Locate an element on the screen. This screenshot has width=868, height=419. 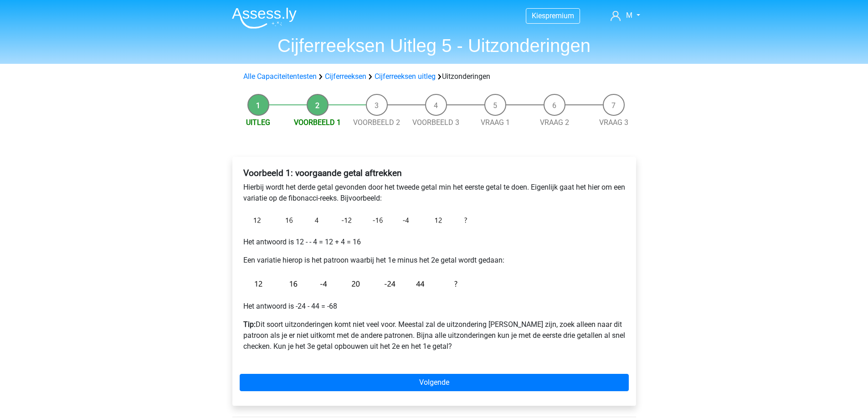
a: Voorbeeld 3 is located at coordinates (435, 122).